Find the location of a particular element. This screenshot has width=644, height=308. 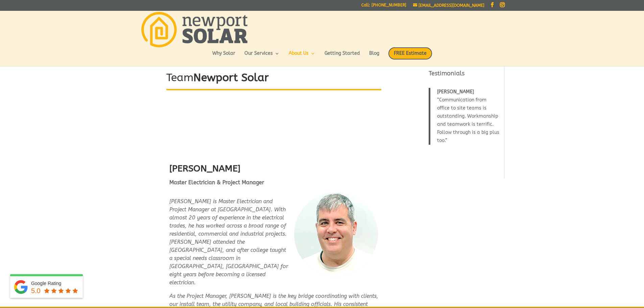

a: Getting Started is located at coordinates (342, 57).